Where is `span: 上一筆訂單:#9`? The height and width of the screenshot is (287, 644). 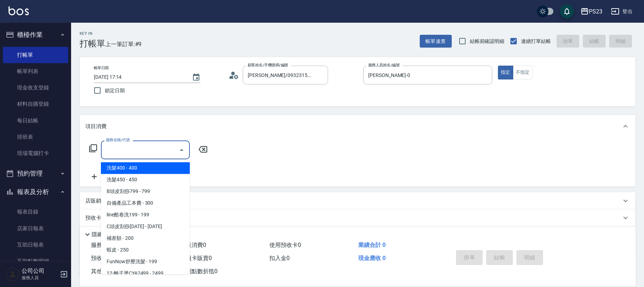 span: 上一筆訂單:#9 is located at coordinates (123, 44).